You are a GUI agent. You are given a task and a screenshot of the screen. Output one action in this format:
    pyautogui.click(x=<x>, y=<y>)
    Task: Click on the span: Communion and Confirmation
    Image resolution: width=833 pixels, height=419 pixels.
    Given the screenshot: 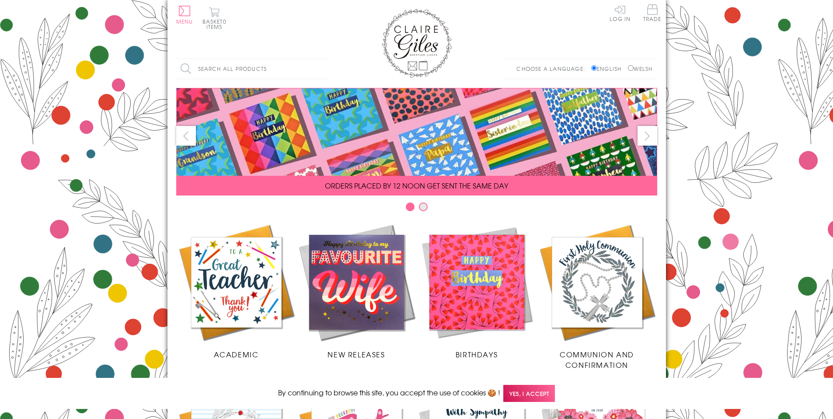 What is the action you would take?
    pyautogui.click(x=597, y=359)
    